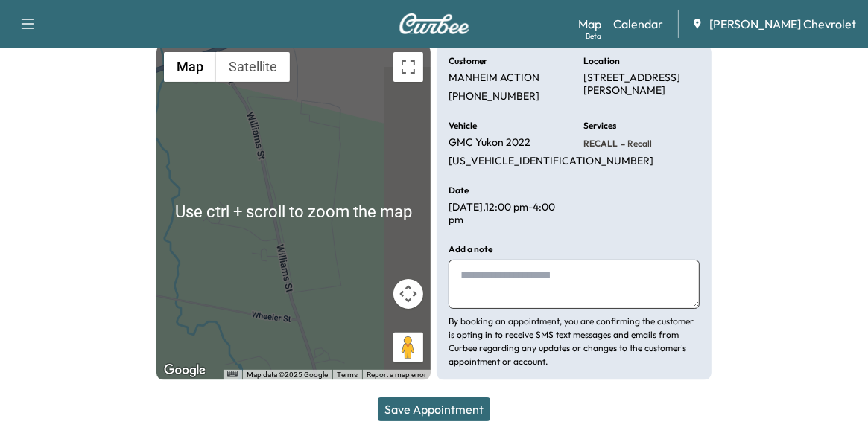  Describe the element at coordinates (409, 294) in the screenshot. I see `button: Map camera controls` at that location.